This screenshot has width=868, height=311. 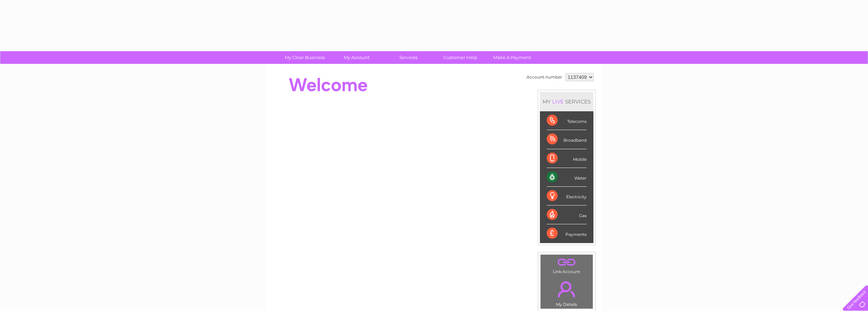 What do you see at coordinates (567, 215) in the screenshot?
I see `div: Gas` at bounding box center [567, 215].